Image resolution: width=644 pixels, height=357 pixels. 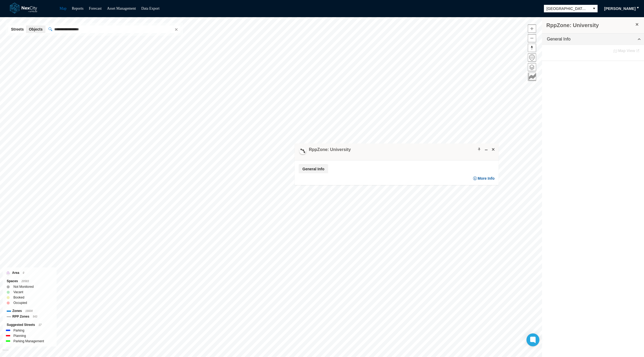 What do you see at coordinates (78, 9) in the screenshot?
I see `a: Reports` at bounding box center [78, 9].